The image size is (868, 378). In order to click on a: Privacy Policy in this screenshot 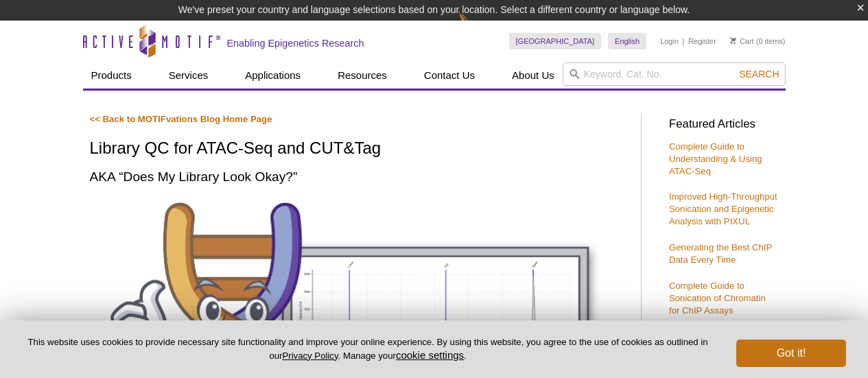, I will do `click(310, 356)`.